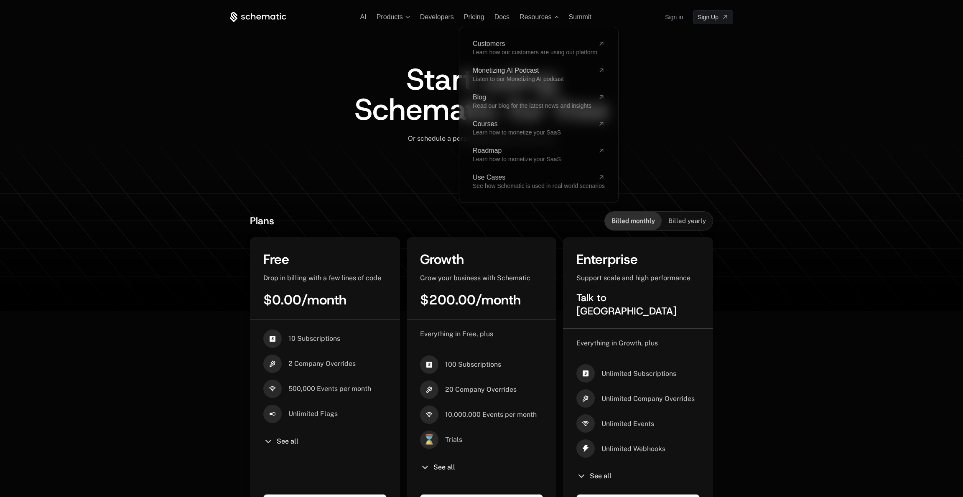 The image size is (963, 497). I want to click on span: Blog, so click(534, 97).